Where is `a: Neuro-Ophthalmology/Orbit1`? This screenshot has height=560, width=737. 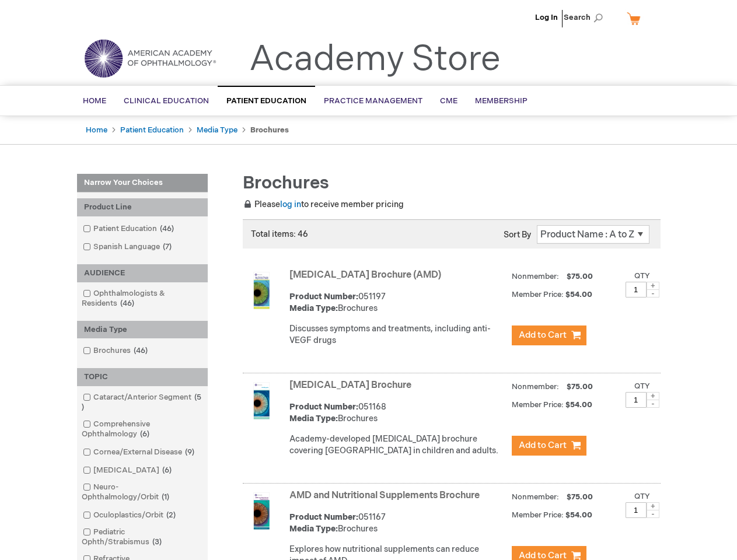
a: Neuro-Ophthalmology/Orbit1 is located at coordinates (142, 493).